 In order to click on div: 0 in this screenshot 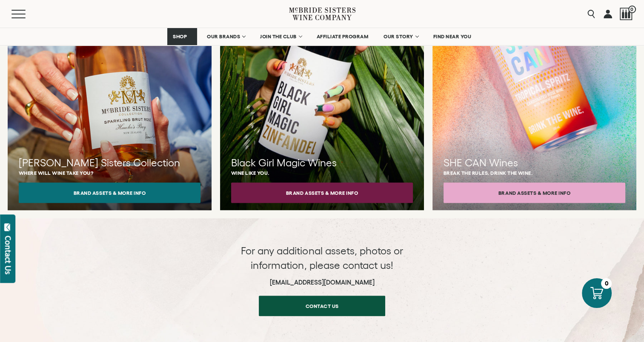, I will do `click(606, 283)`.